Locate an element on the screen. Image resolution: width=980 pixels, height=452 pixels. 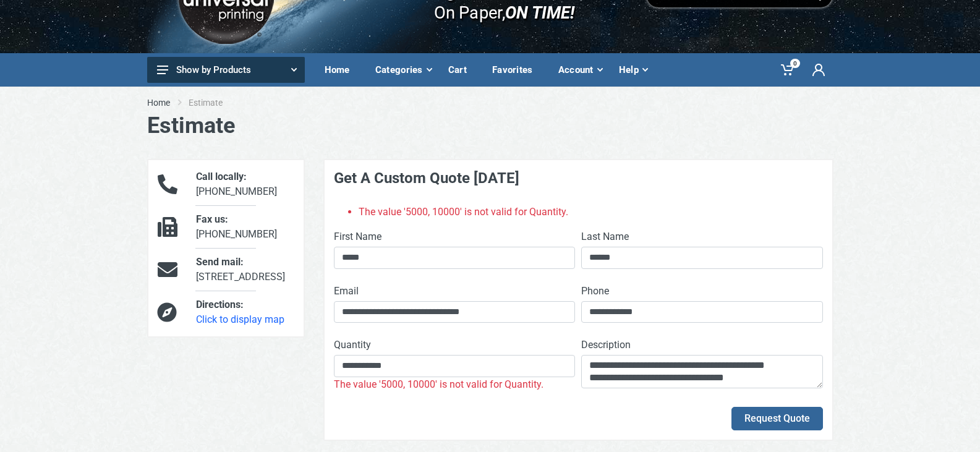
span: Call locally: is located at coordinates (222, 176).